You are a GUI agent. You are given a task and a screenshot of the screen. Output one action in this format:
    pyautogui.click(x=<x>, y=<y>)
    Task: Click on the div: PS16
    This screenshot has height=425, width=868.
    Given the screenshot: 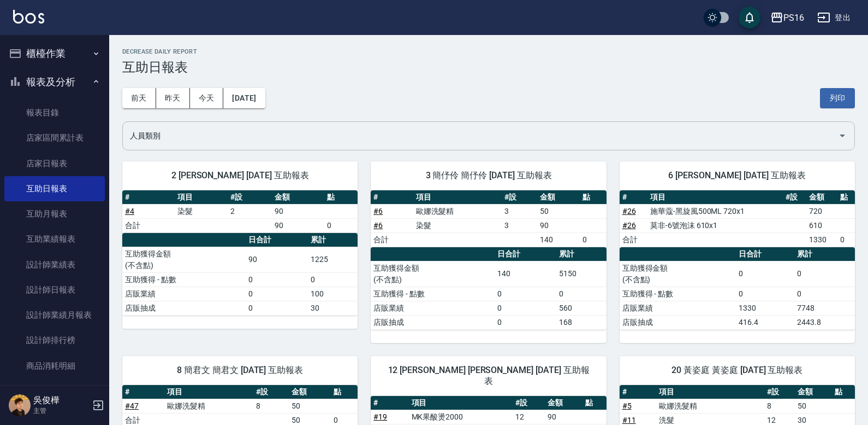 What is the action you would take?
    pyautogui.click(x=794, y=18)
    